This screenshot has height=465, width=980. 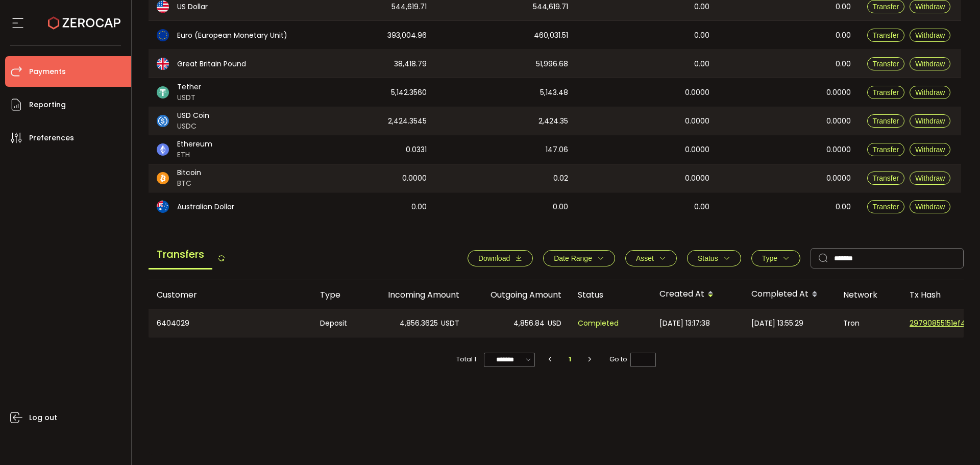 What do you see at coordinates (789, 295) in the screenshot?
I see `div: Completed At` at bounding box center [789, 295].